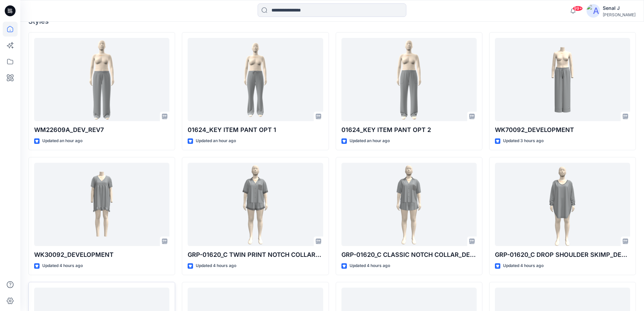 The height and width of the screenshot is (311, 644). I want to click on div: Senal J, so click(619, 8).